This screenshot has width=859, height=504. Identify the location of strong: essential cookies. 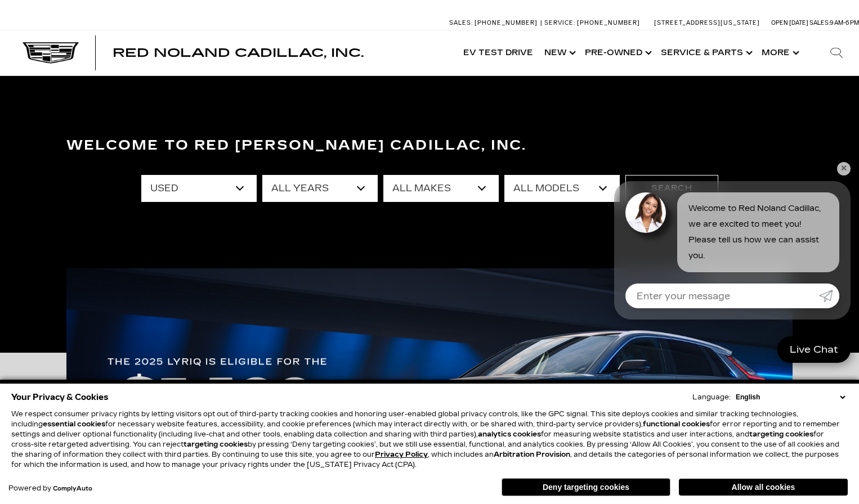
(74, 424).